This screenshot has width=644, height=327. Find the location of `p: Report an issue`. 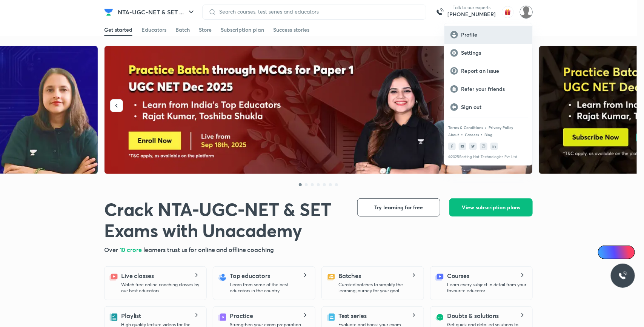

p: Report an issue is located at coordinates (493, 71).